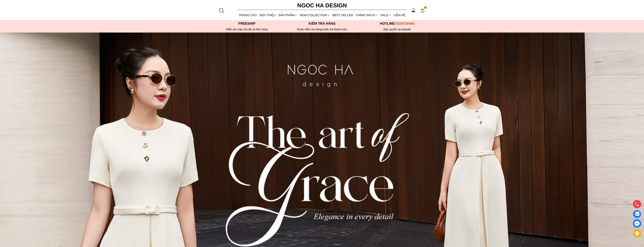 The width and height of the screenshot is (644, 247). What do you see at coordinates (366, 15) in the screenshot?
I see `div: Chính sách` at bounding box center [366, 15].